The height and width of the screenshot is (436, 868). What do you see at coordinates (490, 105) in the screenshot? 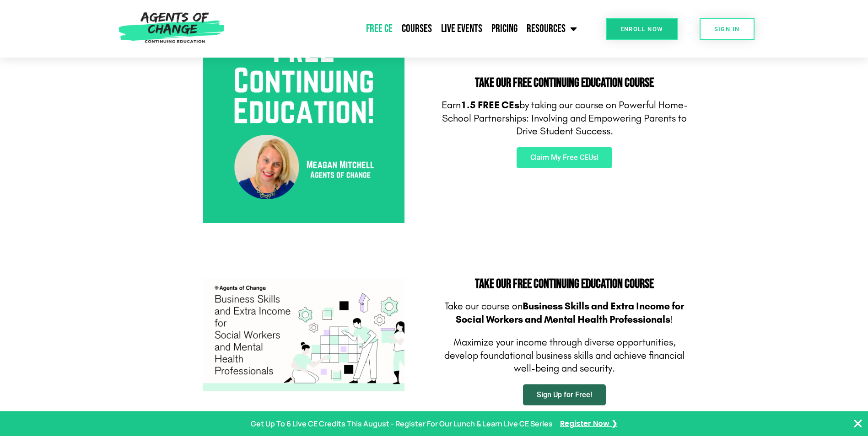
I see `b: 1.5 FREE CEs` at bounding box center [490, 105].